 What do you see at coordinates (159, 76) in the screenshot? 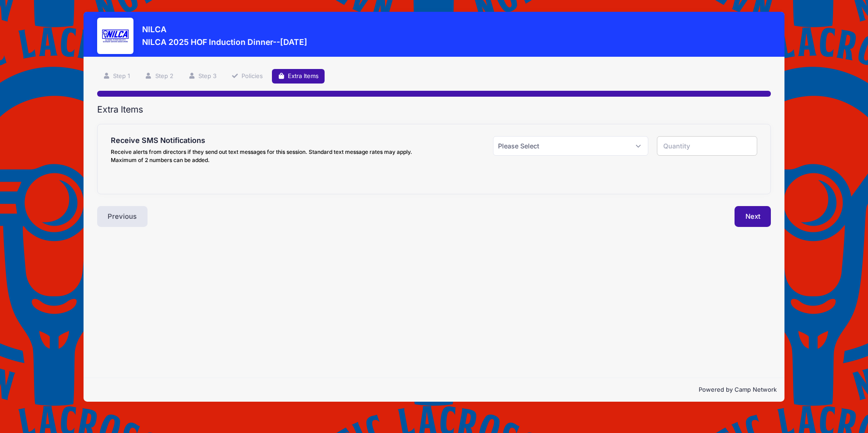
I see `a: Step 2` at bounding box center [159, 76].